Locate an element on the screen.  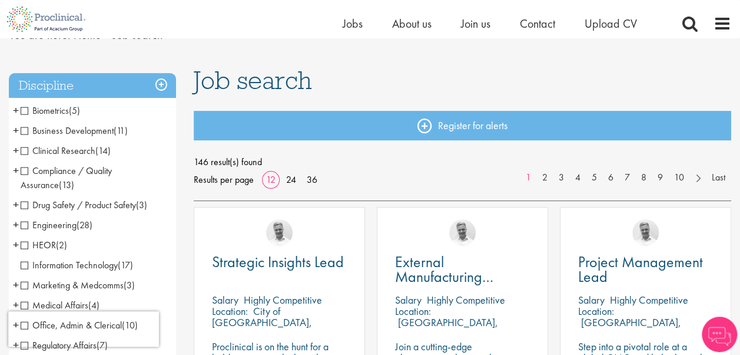
span: (17) is located at coordinates (125, 264).